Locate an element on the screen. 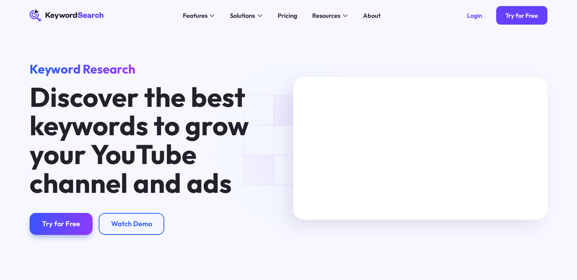 This screenshot has width=577, height=280. a: Pricing is located at coordinates (287, 16).